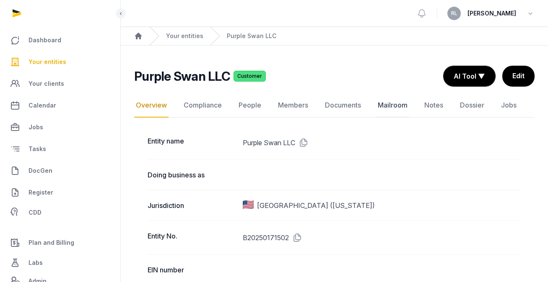 This screenshot has height=282, width=548. I want to click on a: Documents, so click(343, 106).